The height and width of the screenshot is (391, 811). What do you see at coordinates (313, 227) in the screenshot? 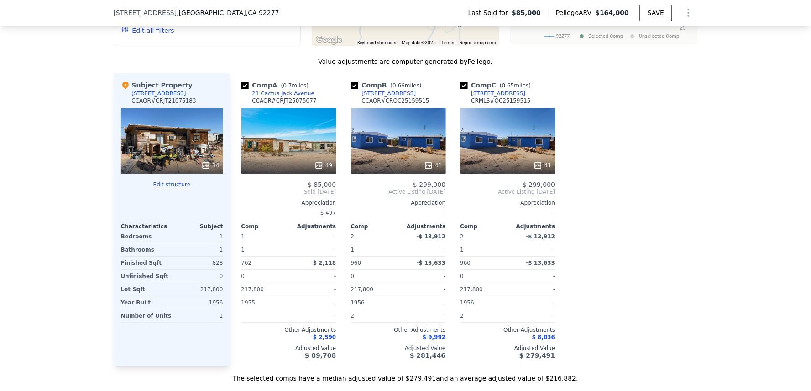
I see `div: Adjustments` at bounding box center [313, 227].